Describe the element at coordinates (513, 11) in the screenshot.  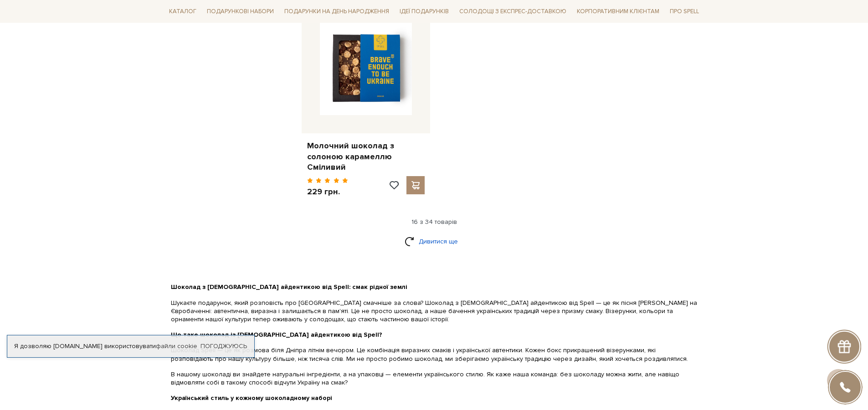
I see `a: Солодощі з експрес-доставкою` at that location.